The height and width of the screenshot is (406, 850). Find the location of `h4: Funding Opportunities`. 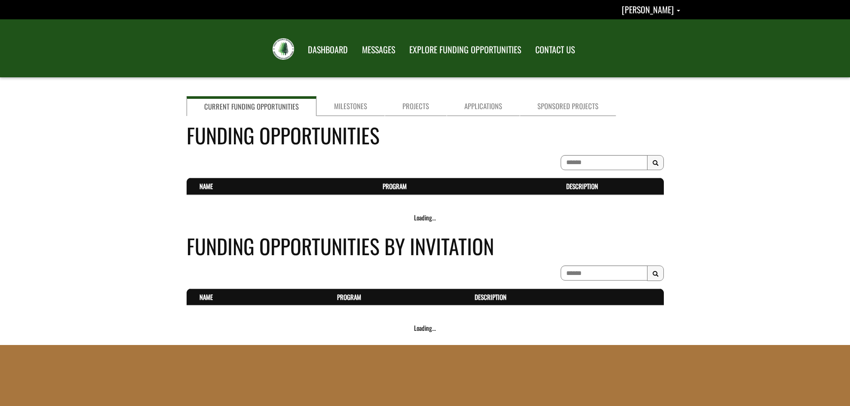

h4: Funding Opportunities is located at coordinates (425, 135).